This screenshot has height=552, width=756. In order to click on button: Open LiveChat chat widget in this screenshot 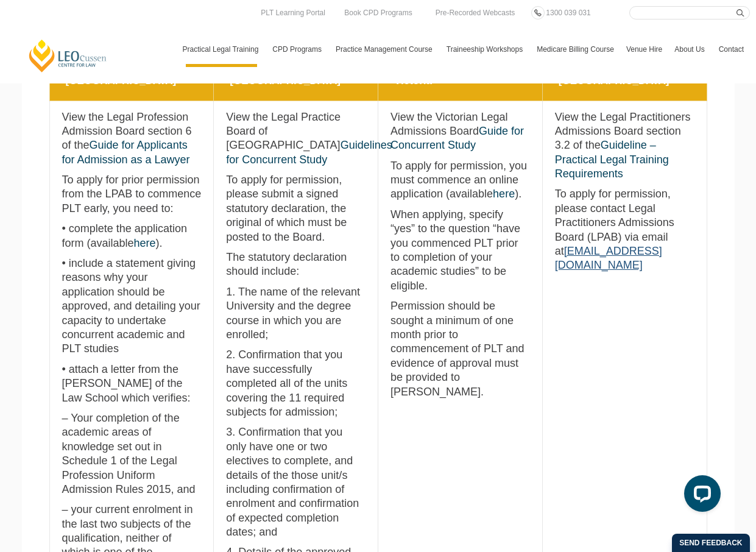, I will do `click(28, 23)`.